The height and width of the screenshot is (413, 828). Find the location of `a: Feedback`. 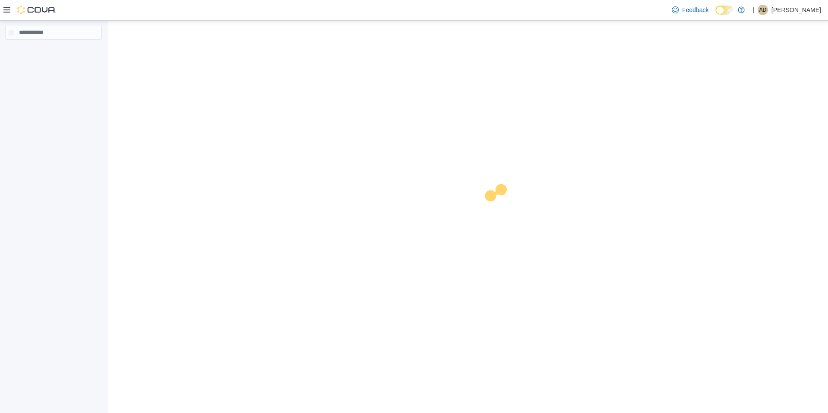

a: Feedback is located at coordinates (690, 10).